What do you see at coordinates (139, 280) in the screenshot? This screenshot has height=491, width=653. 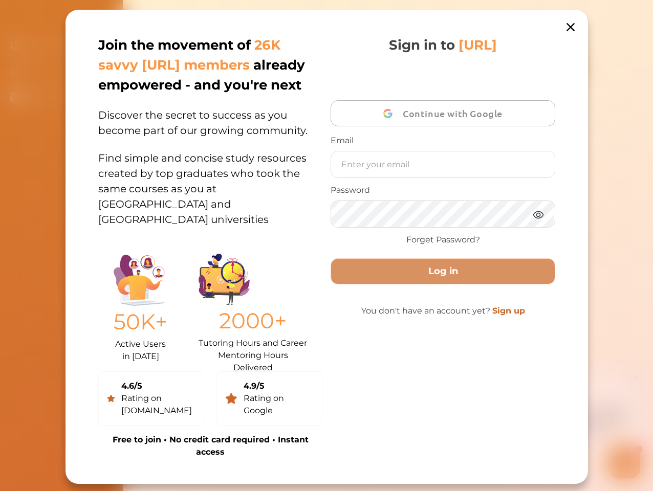 I see `img: Illustration.25158f3c.png` at bounding box center [139, 280].